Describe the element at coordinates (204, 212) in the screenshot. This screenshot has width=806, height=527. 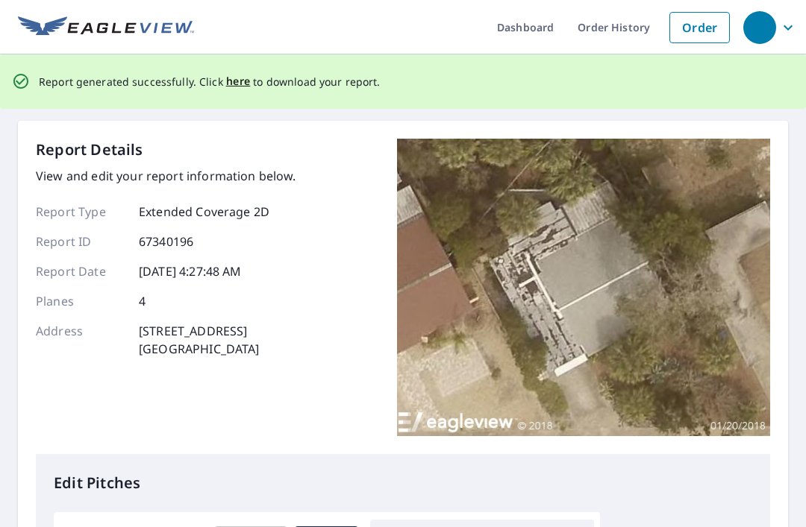
I see `p: Extended Coverage 2D` at that location.